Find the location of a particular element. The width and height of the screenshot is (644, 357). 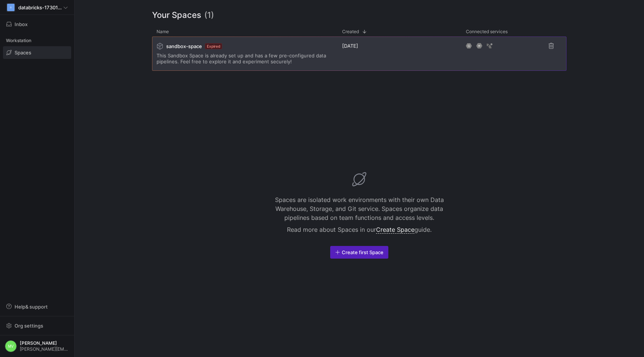

a: Create Space is located at coordinates (395, 229).